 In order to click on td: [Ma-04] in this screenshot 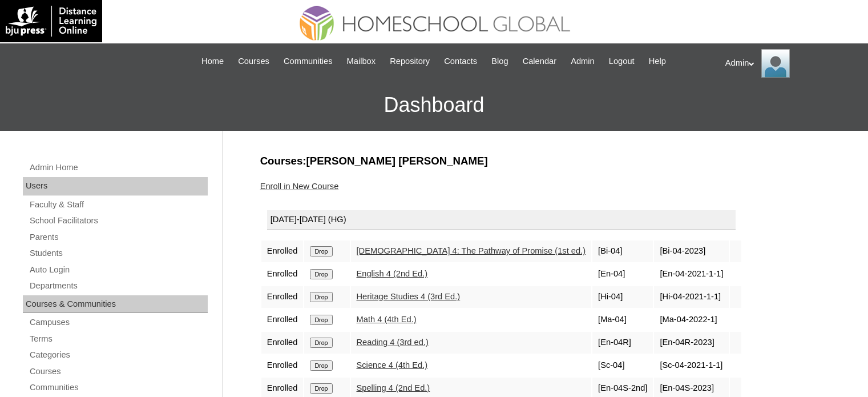, I will do `click(623, 319)`.